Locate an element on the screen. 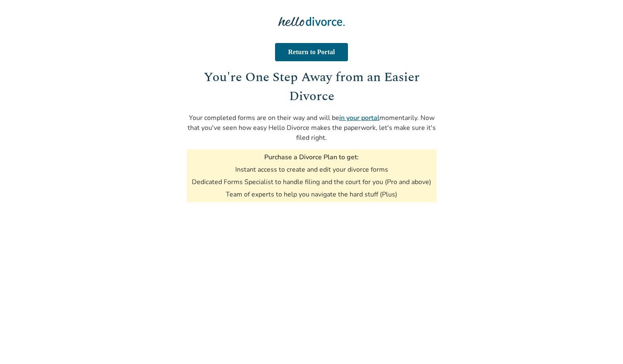  h1: You're One Step Away from an Easier Divorce is located at coordinates (312, 87).